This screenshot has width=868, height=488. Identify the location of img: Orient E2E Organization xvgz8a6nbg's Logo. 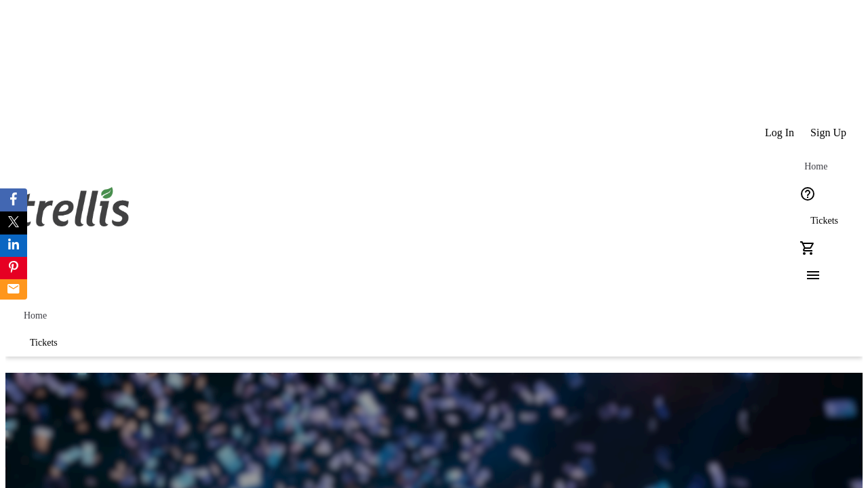
(74, 206).